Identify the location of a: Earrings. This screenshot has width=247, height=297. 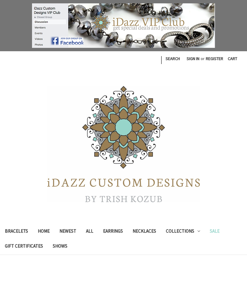
(113, 232).